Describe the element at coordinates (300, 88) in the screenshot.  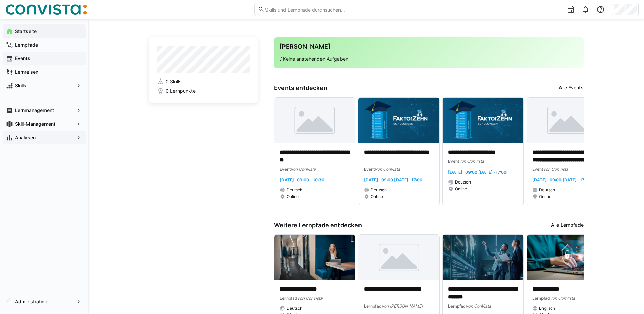
I see `h3: Events entdecken` at that location.